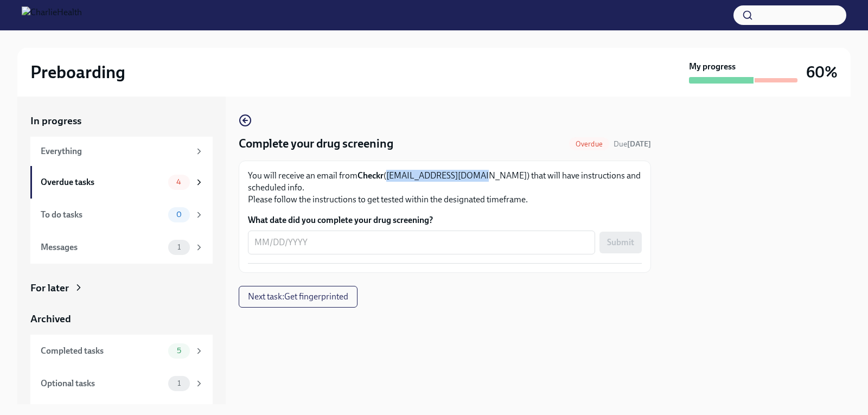  I want to click on div: To do tasks, so click(102, 215).